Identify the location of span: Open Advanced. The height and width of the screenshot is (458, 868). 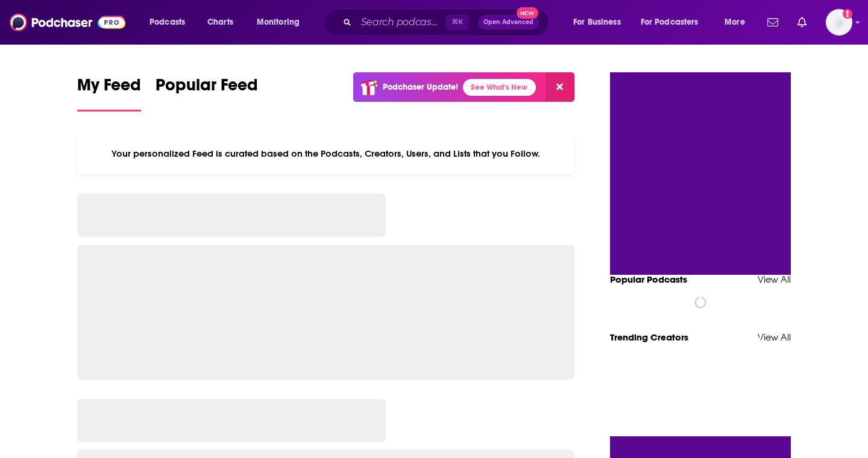
(508, 22).